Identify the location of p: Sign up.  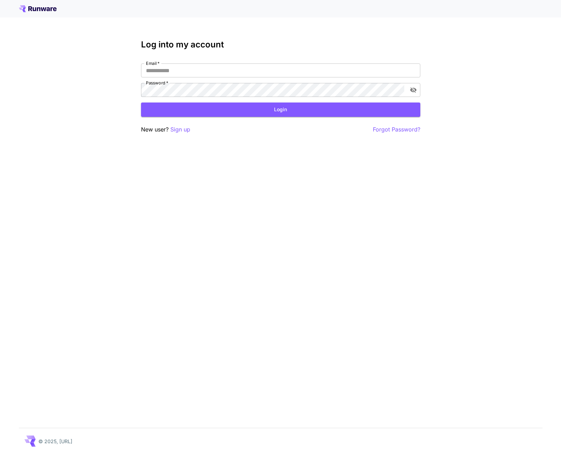
(180, 129).